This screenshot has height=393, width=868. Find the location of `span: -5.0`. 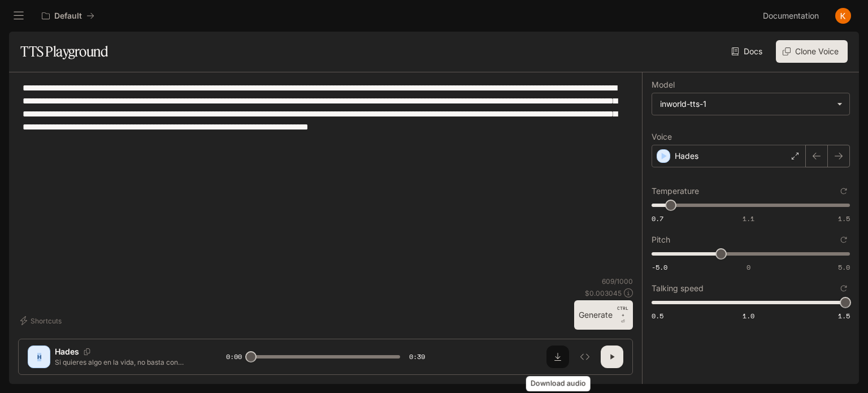

span: -5.0 is located at coordinates (660, 267).